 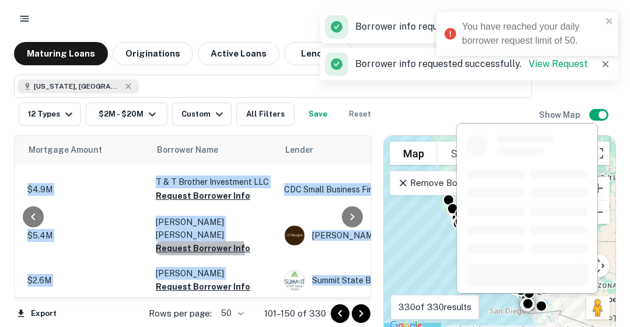 I want to click on button: Drag Pegman onto the map to open Street View, so click(x=598, y=308).